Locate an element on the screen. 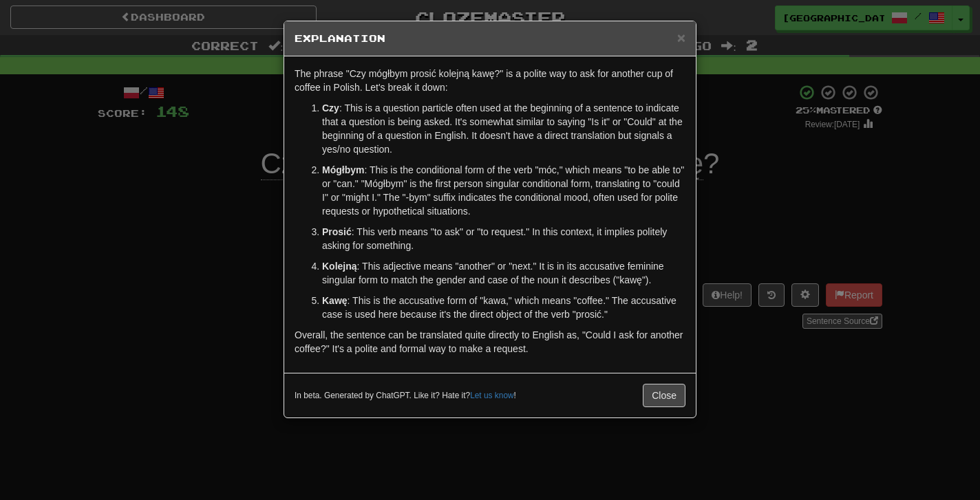 This screenshot has width=980, height=500. p: : This is a question particle often used at the beginning of a sentence to indicate that a questi... is located at coordinates (504, 129).